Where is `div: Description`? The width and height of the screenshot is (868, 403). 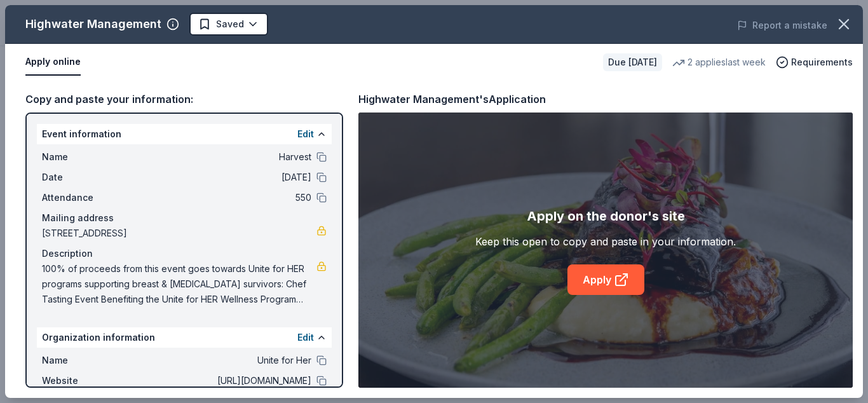
div: Description is located at coordinates (184, 254).